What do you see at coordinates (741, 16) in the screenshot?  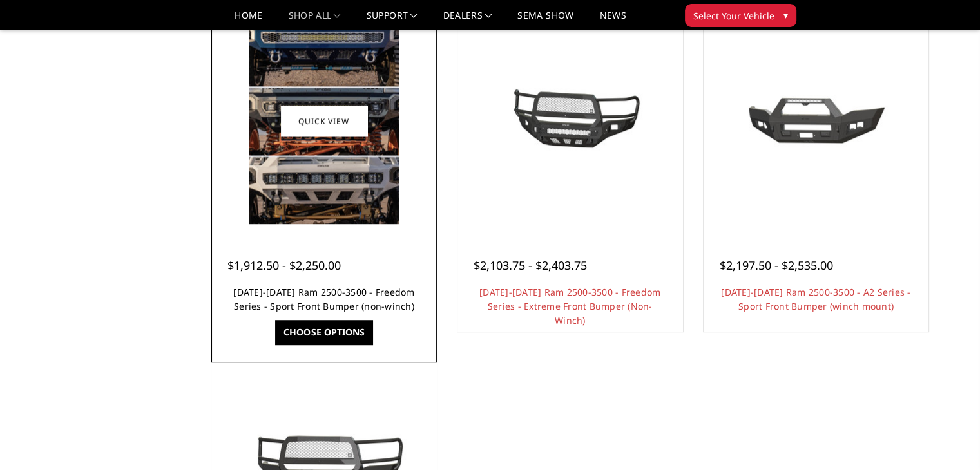 I see `button: Select Your Vehicle` at bounding box center [741, 16].